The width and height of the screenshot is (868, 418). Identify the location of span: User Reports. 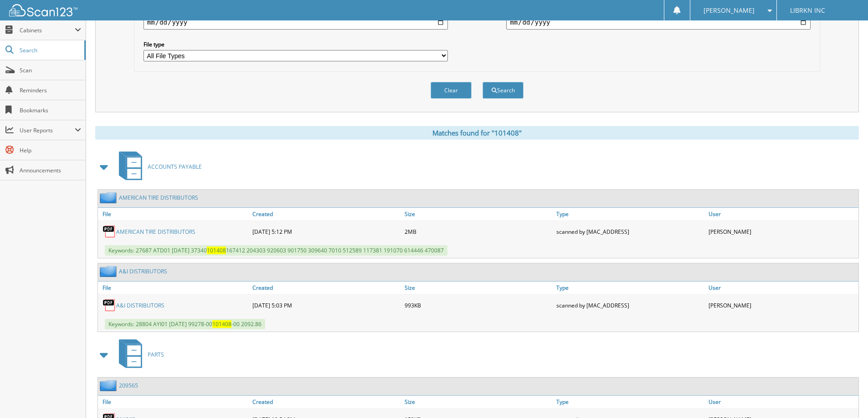
(47, 130).